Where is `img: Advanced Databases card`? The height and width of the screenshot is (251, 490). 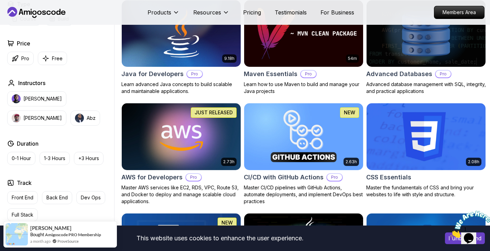
img: Advanced Databases card is located at coordinates (426, 34).